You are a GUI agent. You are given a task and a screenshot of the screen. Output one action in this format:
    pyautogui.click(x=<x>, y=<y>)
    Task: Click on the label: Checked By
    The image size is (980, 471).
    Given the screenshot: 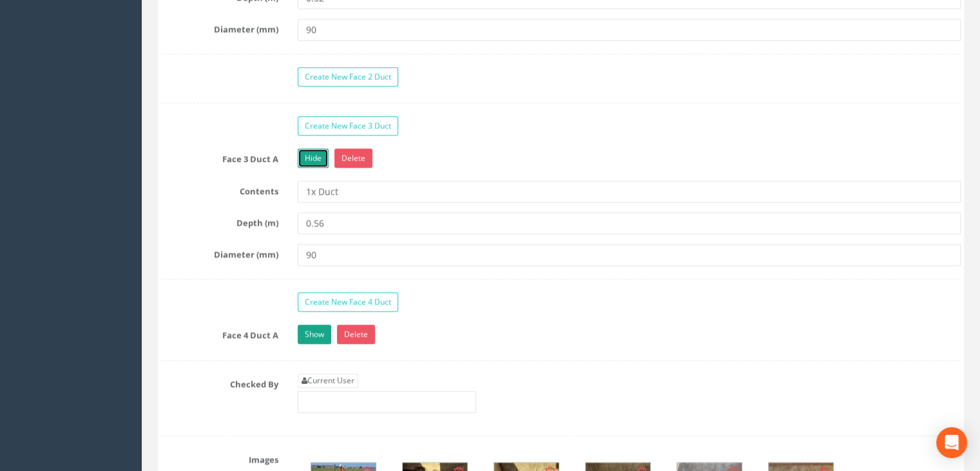 What is the action you would take?
    pyautogui.click(x=220, y=382)
    